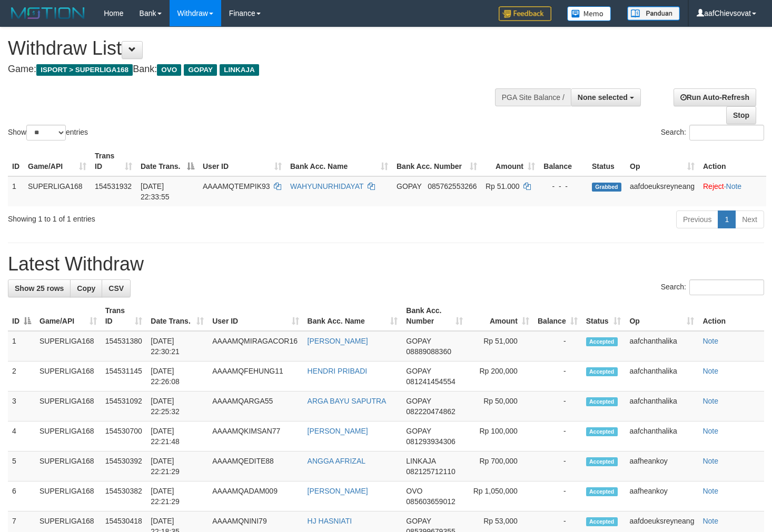  Describe the element at coordinates (603, 315) in the screenshot. I see `th: Status: activate to sort column ascending` at that location.